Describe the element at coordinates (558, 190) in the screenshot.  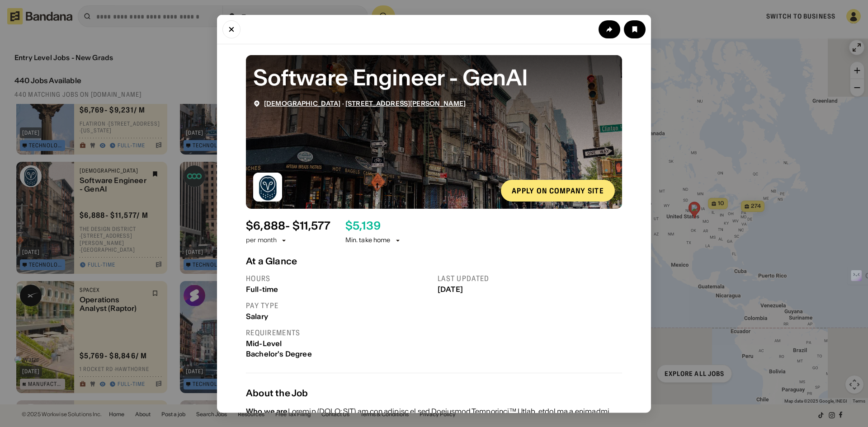
I see `div: Apply on company site` at that location.